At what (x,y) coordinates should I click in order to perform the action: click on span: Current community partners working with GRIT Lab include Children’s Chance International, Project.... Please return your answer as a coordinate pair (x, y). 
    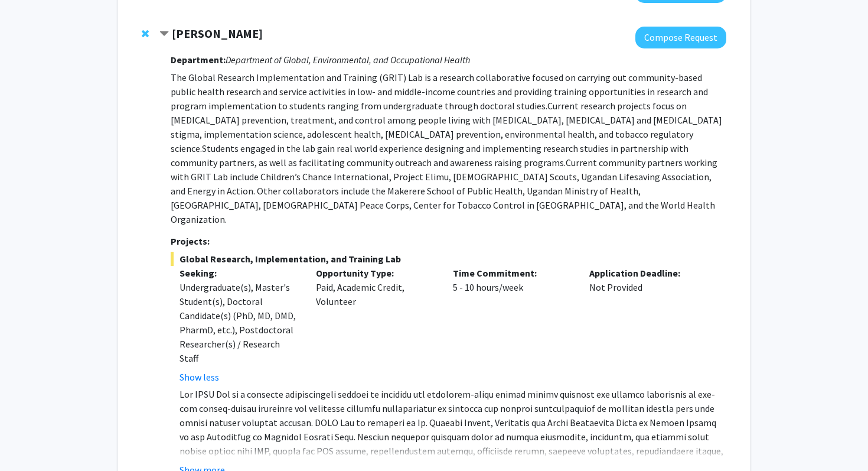
    Looking at the image, I should click on (444, 191).